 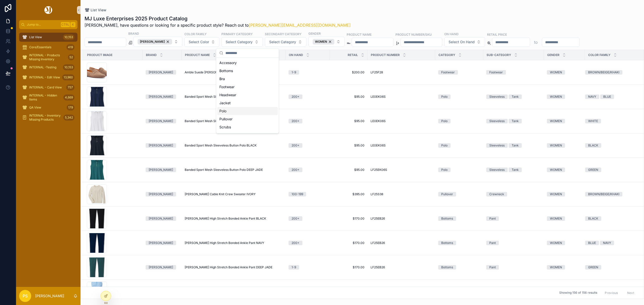 What do you see at coordinates (401, 146) in the screenshot?
I see `a: LE0EK06S` at bounding box center [401, 146].